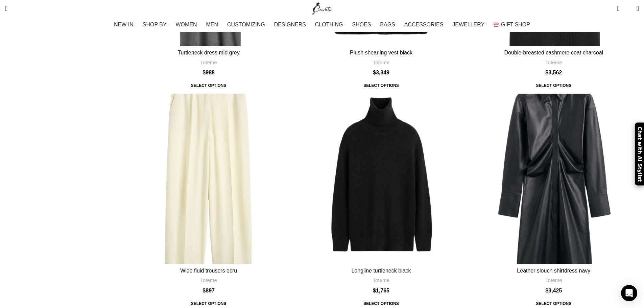 The image size is (644, 308). Describe the element at coordinates (381, 72) in the screenshot. I see `bdi: 3,349` at that location.